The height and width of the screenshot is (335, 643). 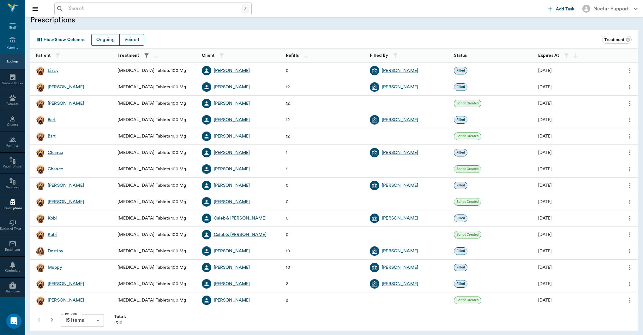 What do you see at coordinates (53, 71) in the screenshot?
I see `a: Lizzy` at bounding box center [53, 71].